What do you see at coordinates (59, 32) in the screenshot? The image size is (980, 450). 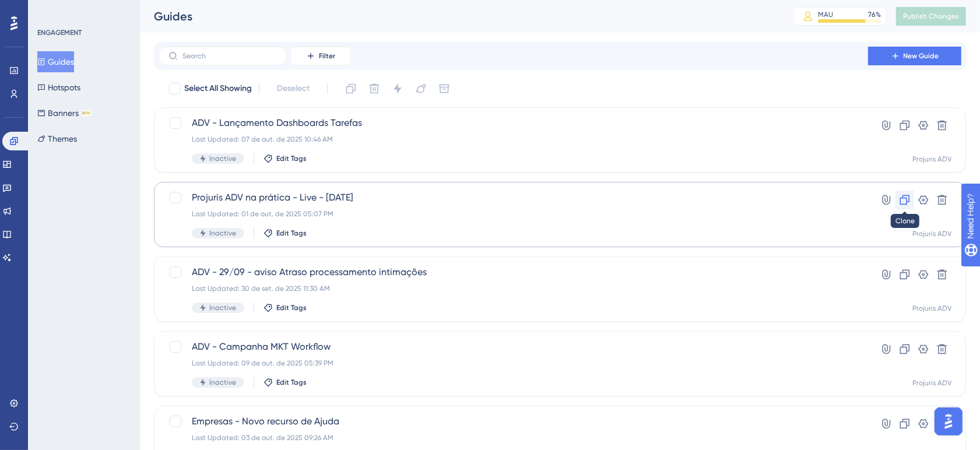 I see `div: ENGAGEMENT` at bounding box center [59, 32].